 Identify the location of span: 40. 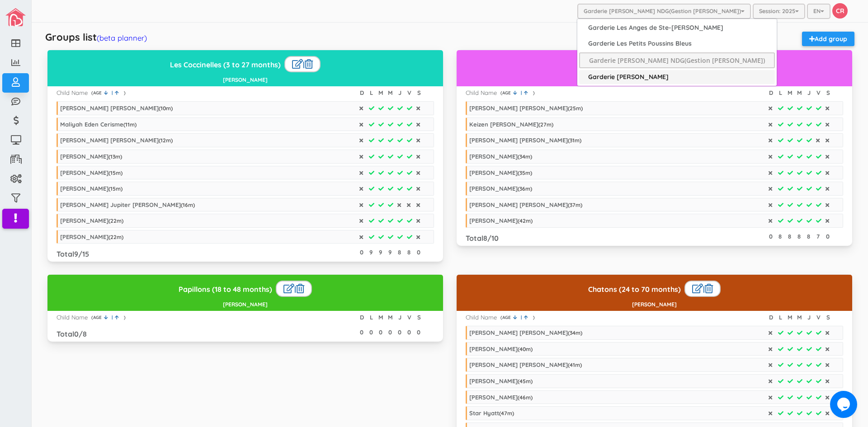
(523, 349).